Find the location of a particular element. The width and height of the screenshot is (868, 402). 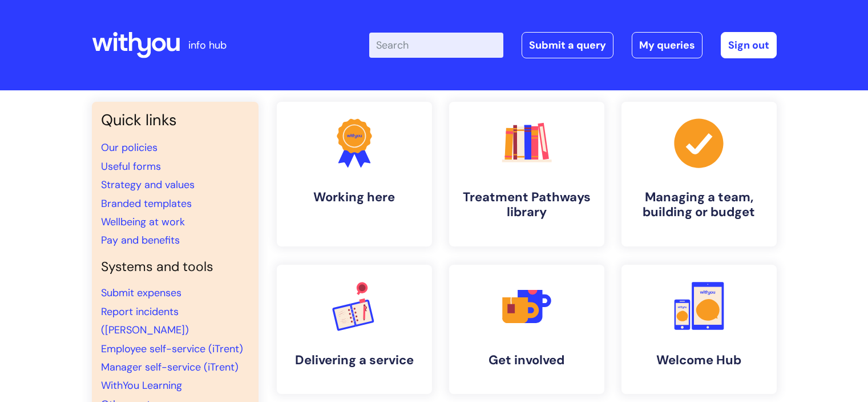

a: Delivering a service is located at coordinates (355, 329).